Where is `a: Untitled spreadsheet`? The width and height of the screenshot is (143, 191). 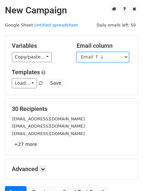
a: Untitled spreadsheet is located at coordinates (56, 25).